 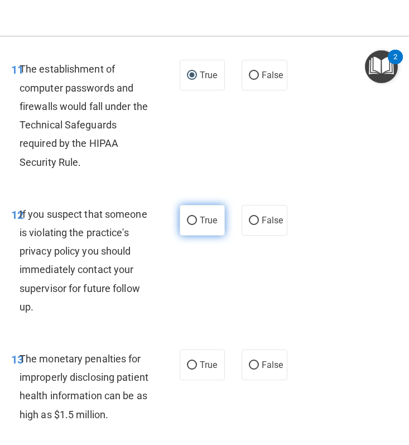 What do you see at coordinates (84, 115) in the screenshot?
I see `span: The establishment of computer passwords and firewalls would fall under the Technical Safeguards r...` at bounding box center [84, 115].